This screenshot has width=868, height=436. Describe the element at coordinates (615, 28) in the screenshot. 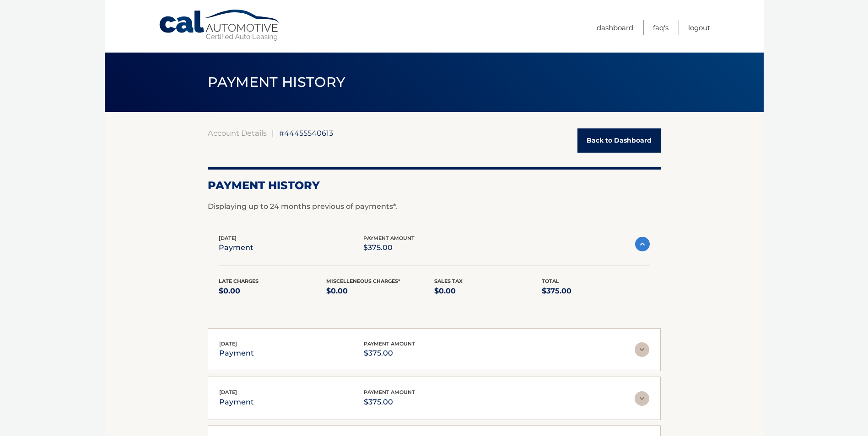

I see `a: Dashboard` at that location.